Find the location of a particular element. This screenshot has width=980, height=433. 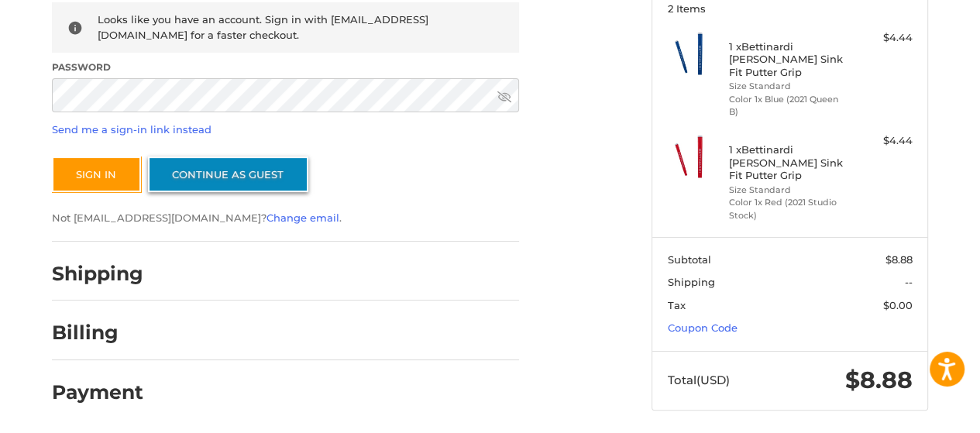

span: Shipping is located at coordinates (691, 282).